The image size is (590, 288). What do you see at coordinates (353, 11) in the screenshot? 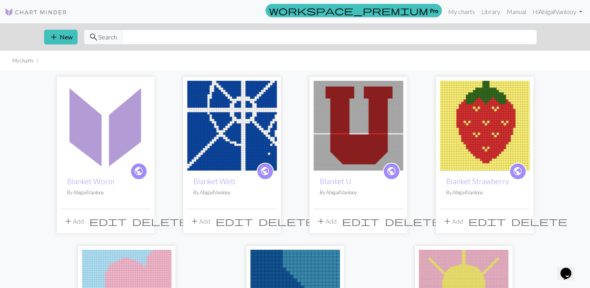
I see `a: Pro` at bounding box center [353, 11].